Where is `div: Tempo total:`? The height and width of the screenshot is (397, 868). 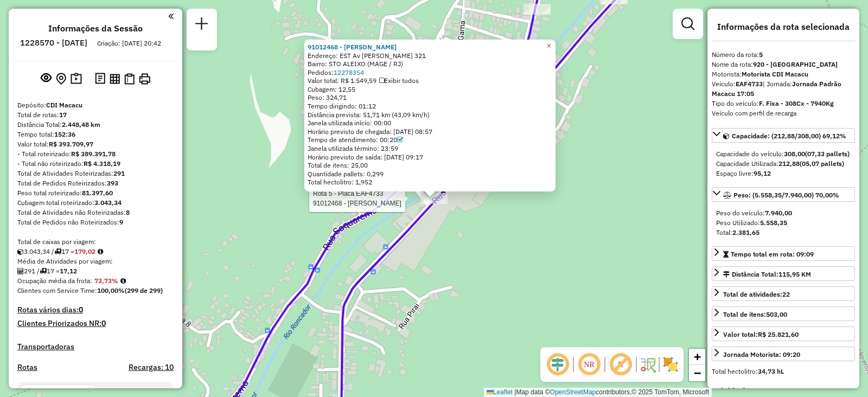 div: Tempo total: is located at coordinates (95, 134).